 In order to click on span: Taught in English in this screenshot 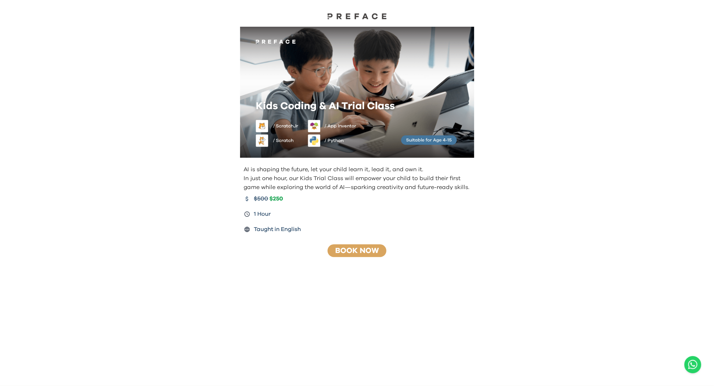, I will do `click(278, 229)`.